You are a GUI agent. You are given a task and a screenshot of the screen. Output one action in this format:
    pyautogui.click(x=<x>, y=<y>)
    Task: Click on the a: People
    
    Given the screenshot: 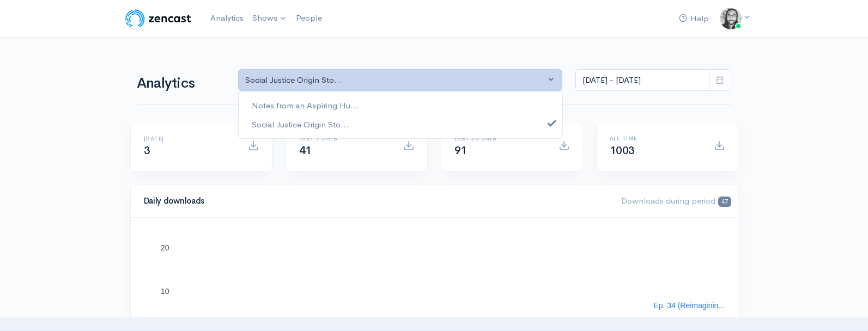 What is the action you would take?
    pyautogui.click(x=309, y=18)
    